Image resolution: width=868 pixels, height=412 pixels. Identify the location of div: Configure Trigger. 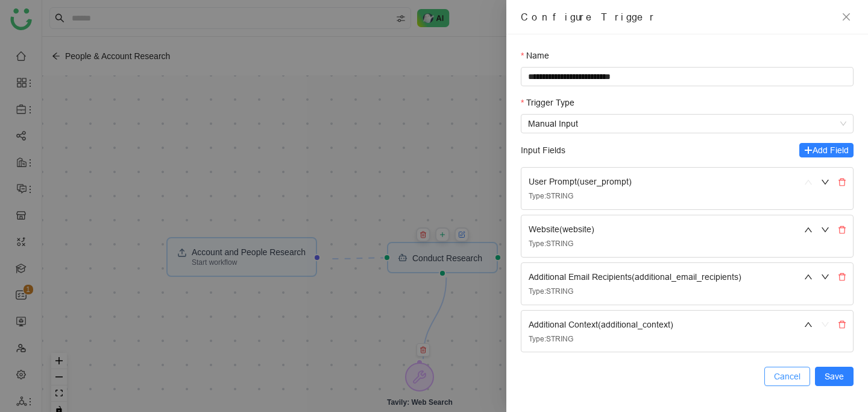
(677, 17).